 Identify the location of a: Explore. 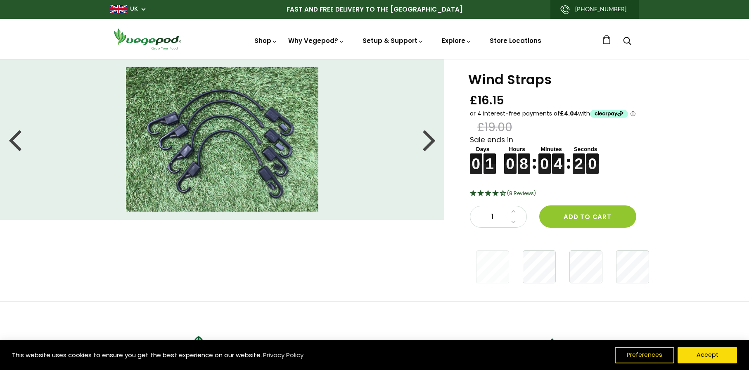
(456, 40).